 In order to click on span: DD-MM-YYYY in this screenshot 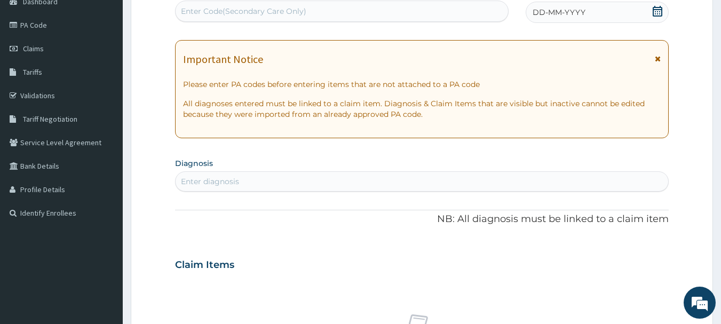, I will do `click(559, 12)`.